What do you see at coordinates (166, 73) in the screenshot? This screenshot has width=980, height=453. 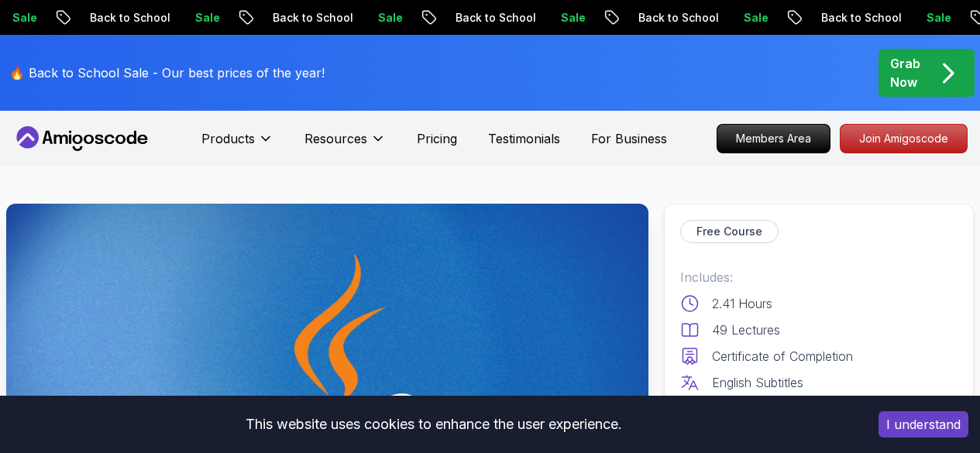 I see `p: 🔥 Back to School Sale - Our best prices of the year!` at bounding box center [166, 73].